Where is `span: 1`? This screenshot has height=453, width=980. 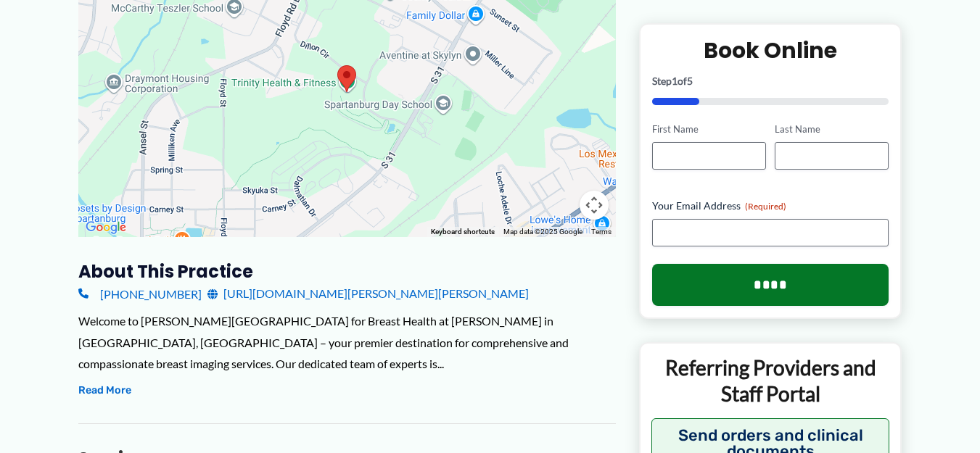 span: 1 is located at coordinates (674, 81).